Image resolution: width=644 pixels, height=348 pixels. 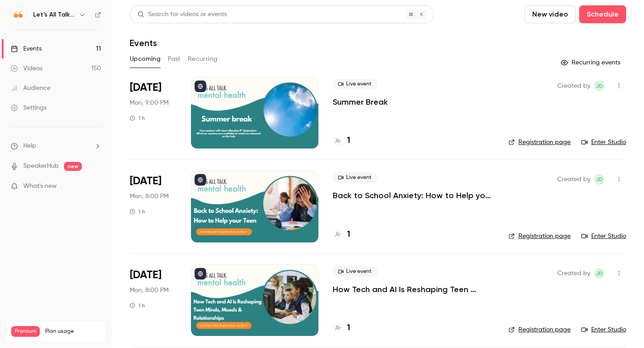 What do you see at coordinates (153, 300) in the screenshot?
I see `div: Sep 15 Mon, 8:00 PM (Europe/London)` at bounding box center [153, 300].